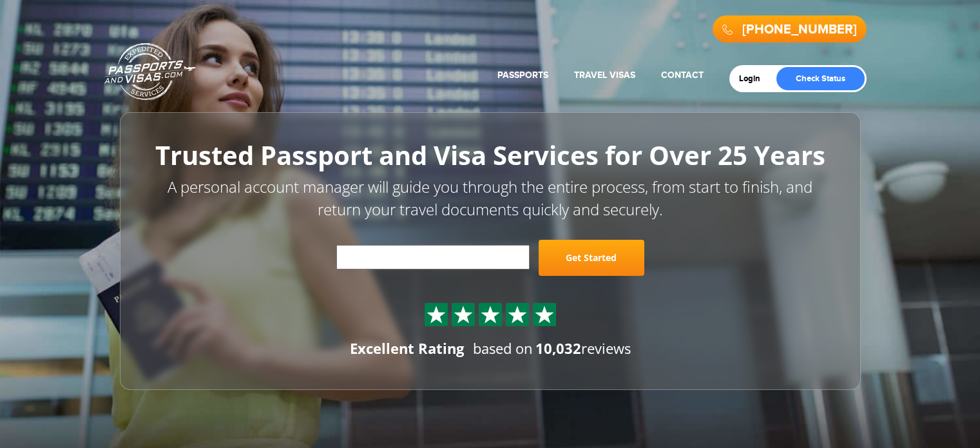 This screenshot has height=448, width=980. What do you see at coordinates (583, 348) in the screenshot?
I see `span: reviews` at bounding box center [583, 348].